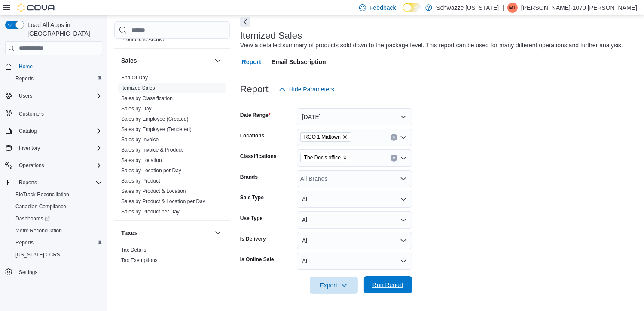  What do you see at coordinates (57, 207) in the screenshot?
I see `span: Canadian Compliance` at bounding box center [57, 207].